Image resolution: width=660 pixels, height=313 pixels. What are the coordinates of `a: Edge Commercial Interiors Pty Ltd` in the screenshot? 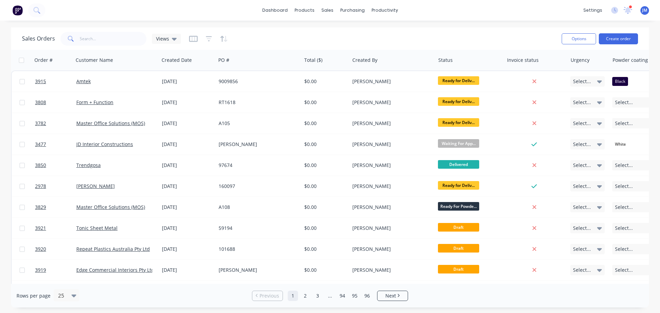 It's located at (115, 270).